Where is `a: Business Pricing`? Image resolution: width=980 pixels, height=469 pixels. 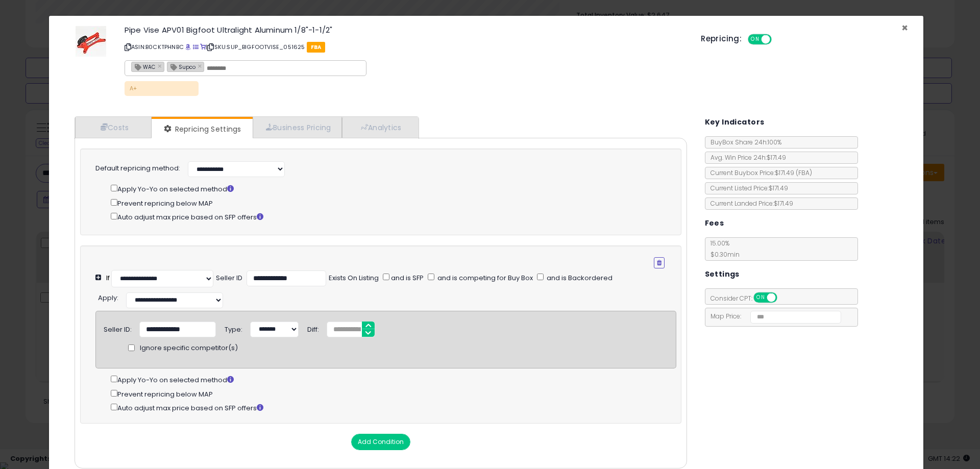 a: Business Pricing is located at coordinates (297, 127).